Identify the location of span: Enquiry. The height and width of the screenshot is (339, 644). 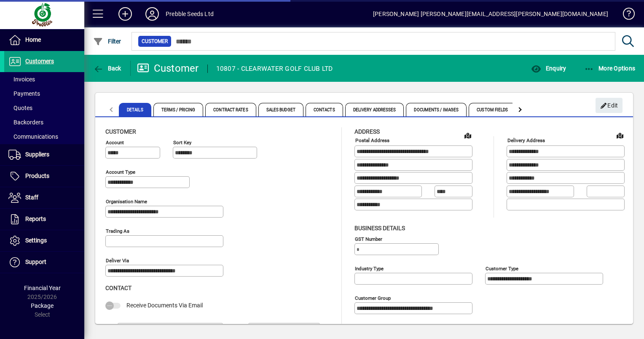
(548, 68).